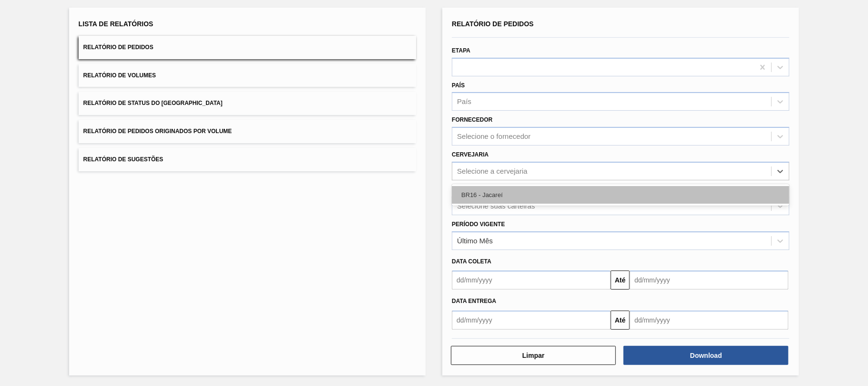  What do you see at coordinates (248, 47) in the screenshot?
I see `button: Relatório de Pedidos` at bounding box center [248, 47].